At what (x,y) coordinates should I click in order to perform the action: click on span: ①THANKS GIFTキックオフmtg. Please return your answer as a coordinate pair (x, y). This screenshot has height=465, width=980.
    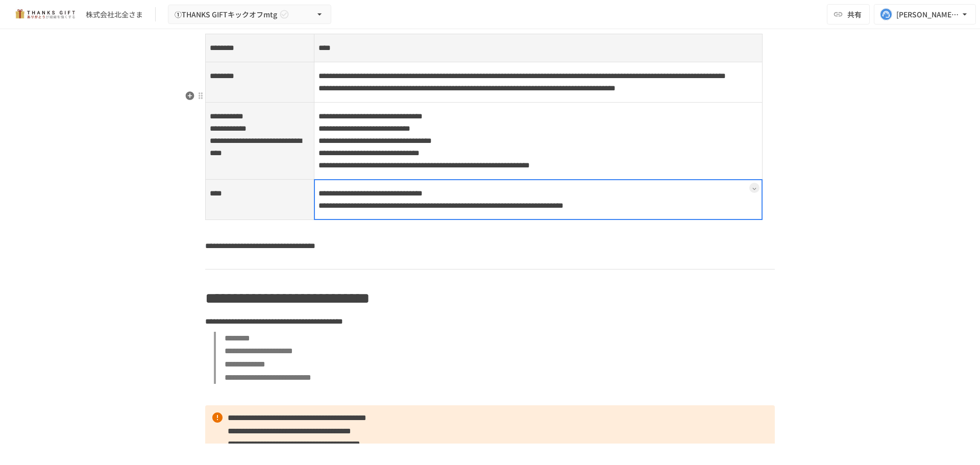
    Looking at the image, I should click on (226, 14).